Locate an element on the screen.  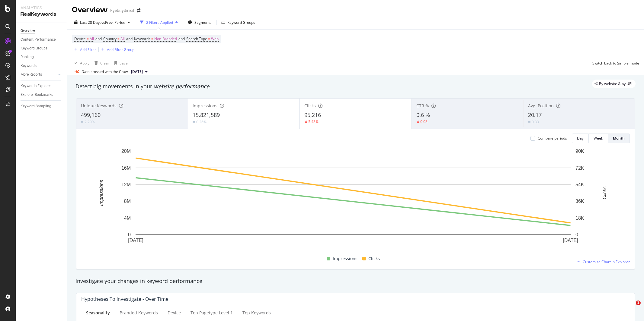
div: Hypotheses to Investigate - Over Time is located at coordinates (125, 299).